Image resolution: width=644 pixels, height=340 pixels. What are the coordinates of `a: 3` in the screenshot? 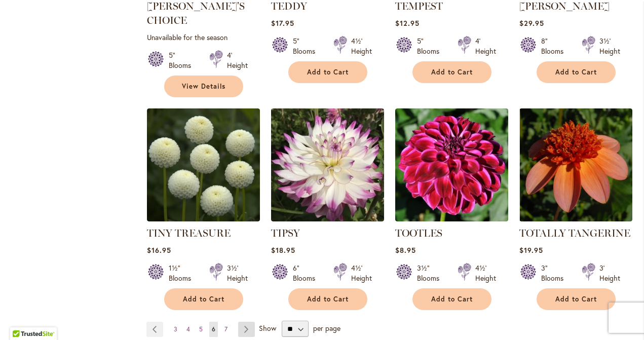 It's located at (176, 329).